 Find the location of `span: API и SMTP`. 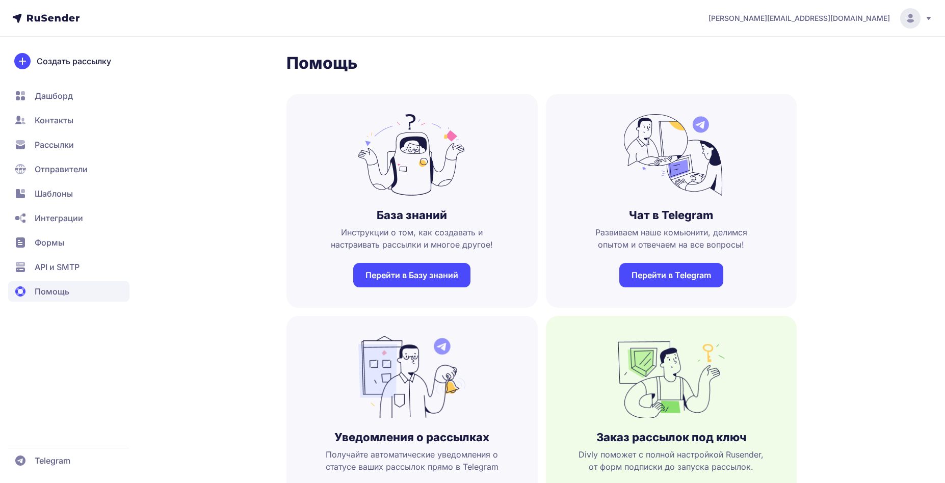

span: API и SMTP is located at coordinates (57, 267).